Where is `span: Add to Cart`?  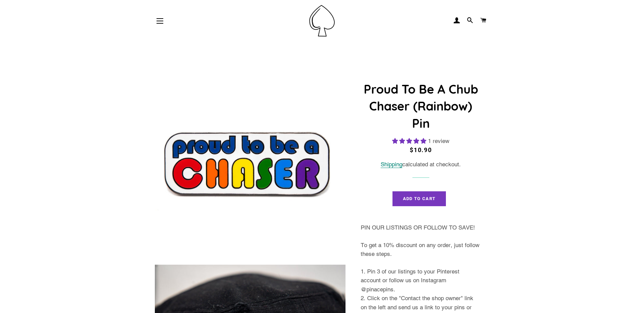
span: Add to Cart is located at coordinates (419, 199).